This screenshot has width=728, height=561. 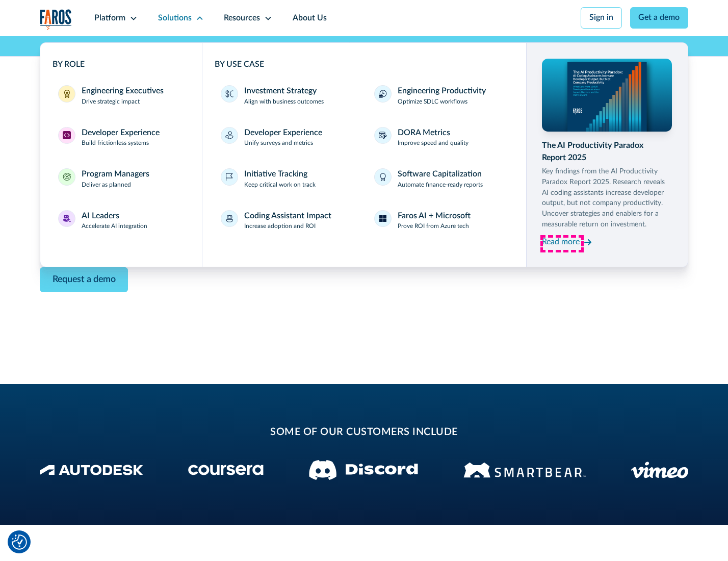 What do you see at coordinates (607, 154) in the screenshot?
I see `a: The AI Productivity Paradox Report 2025Key findings from the AI Productivity Paradox Report 2025....` at bounding box center [607, 154].